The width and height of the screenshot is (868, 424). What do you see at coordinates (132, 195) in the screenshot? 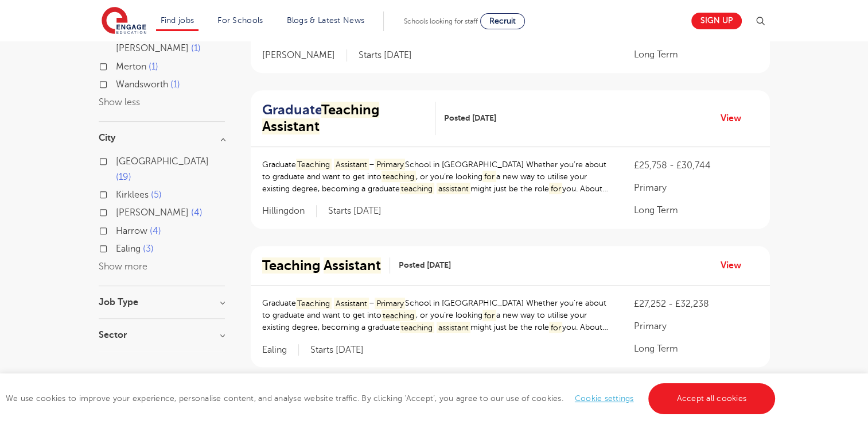
I see `span: Kirklees` at bounding box center [132, 195].